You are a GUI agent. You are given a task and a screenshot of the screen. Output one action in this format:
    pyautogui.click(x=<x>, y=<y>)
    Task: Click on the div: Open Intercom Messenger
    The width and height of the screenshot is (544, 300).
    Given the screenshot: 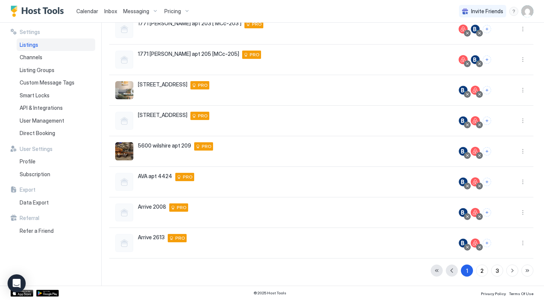 What is the action you would take?
    pyautogui.click(x=17, y=284)
    